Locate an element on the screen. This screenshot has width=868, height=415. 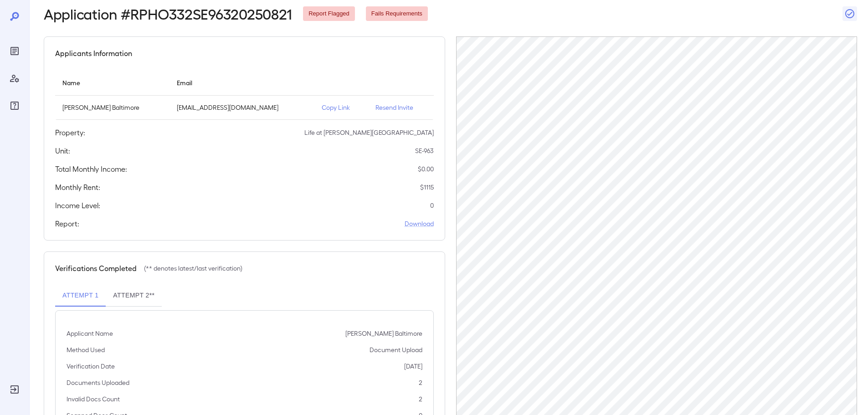
span: Report Flagged is located at coordinates (329, 14).